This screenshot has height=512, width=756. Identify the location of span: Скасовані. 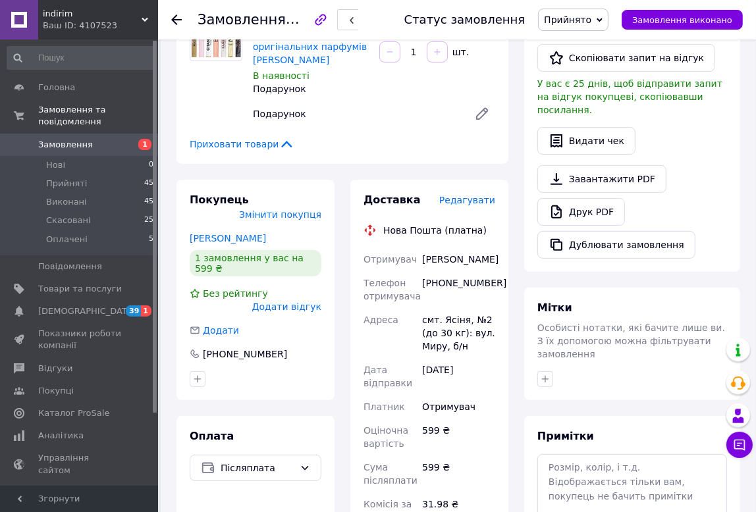
(68, 220).